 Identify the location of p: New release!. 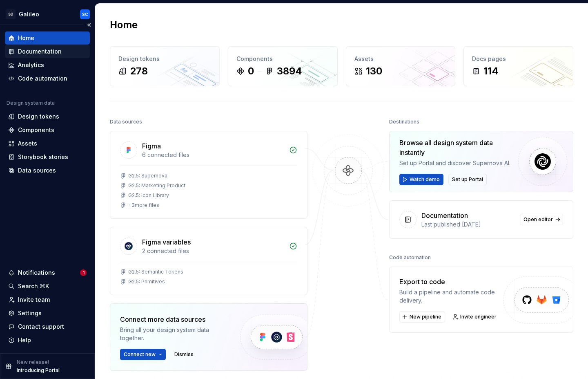
(33, 362).